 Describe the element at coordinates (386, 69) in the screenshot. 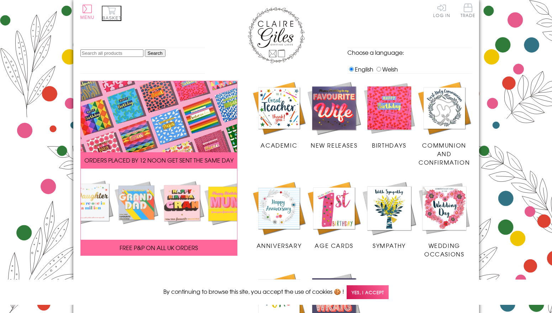

I see `label: Welsh` at that location.